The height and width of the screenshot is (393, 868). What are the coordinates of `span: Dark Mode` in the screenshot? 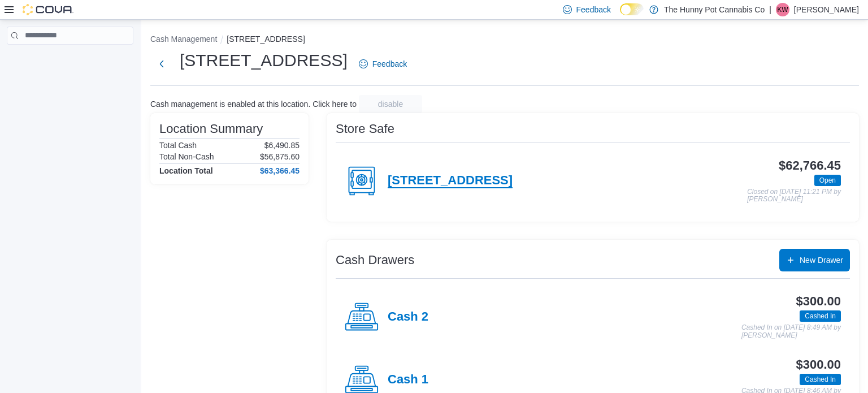 It's located at (620, 15).